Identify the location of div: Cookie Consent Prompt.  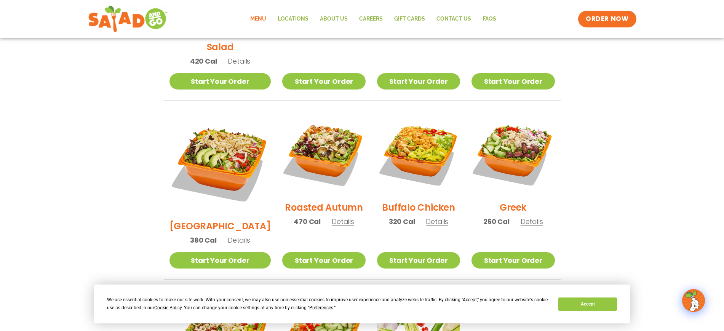
(362, 304).